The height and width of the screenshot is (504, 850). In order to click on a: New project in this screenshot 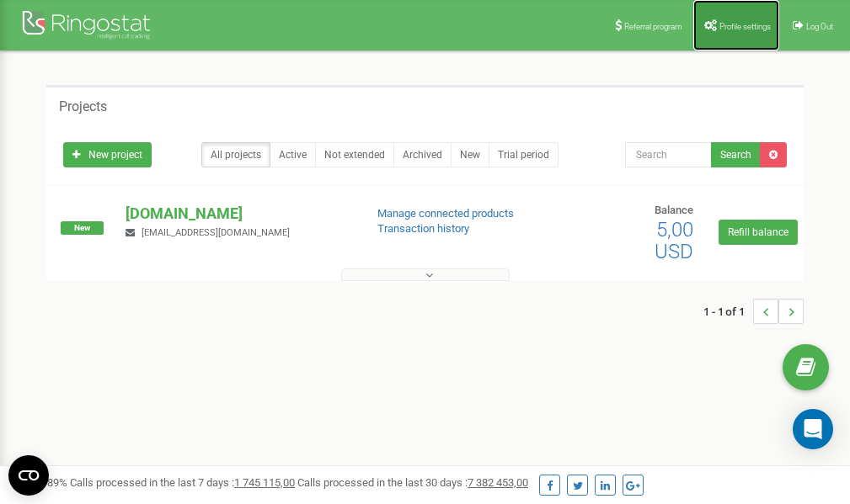, I will do `click(107, 155)`.